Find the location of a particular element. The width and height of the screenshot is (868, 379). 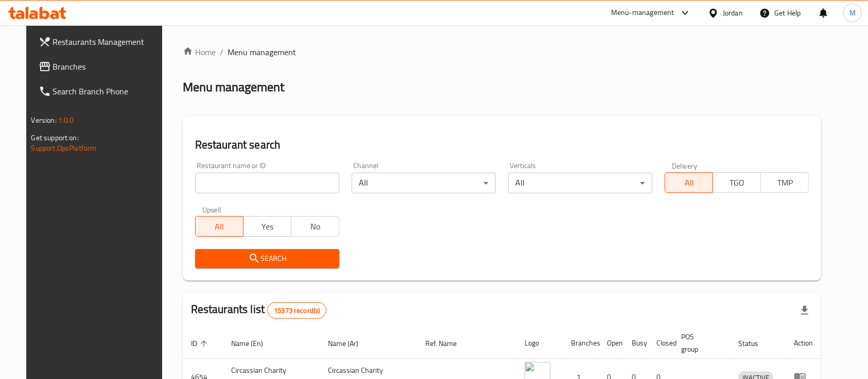

span: Yes is located at coordinates (267, 226).